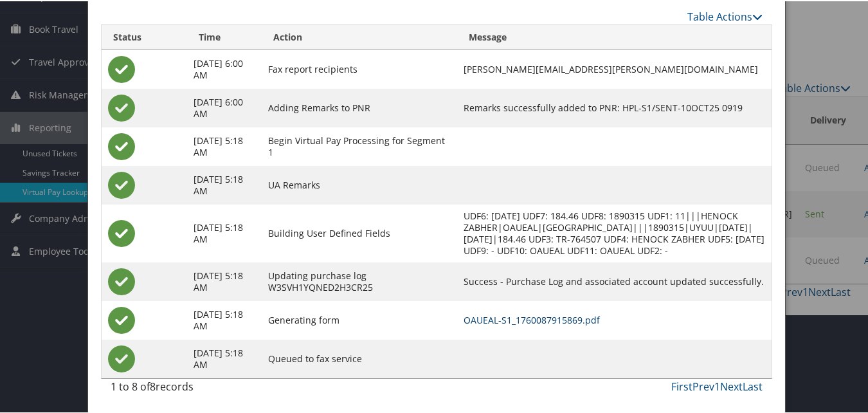 The image size is (868, 413). Describe the element at coordinates (359, 319) in the screenshot. I see `td: Generating form` at that location.